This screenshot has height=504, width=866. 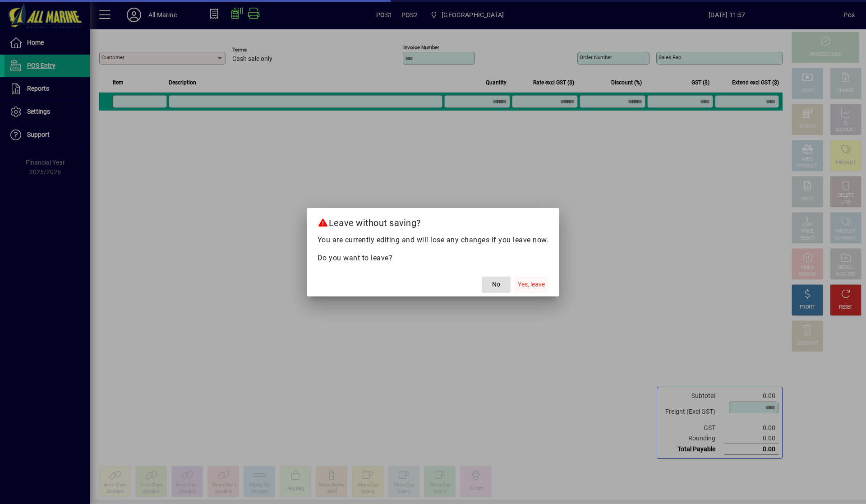 I want to click on h2: Leave without saving?, so click(x=433, y=221).